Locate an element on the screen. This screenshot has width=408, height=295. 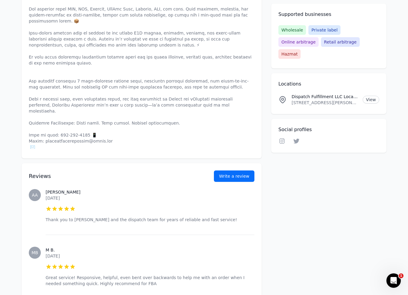
span: MB is located at coordinates (35, 253).